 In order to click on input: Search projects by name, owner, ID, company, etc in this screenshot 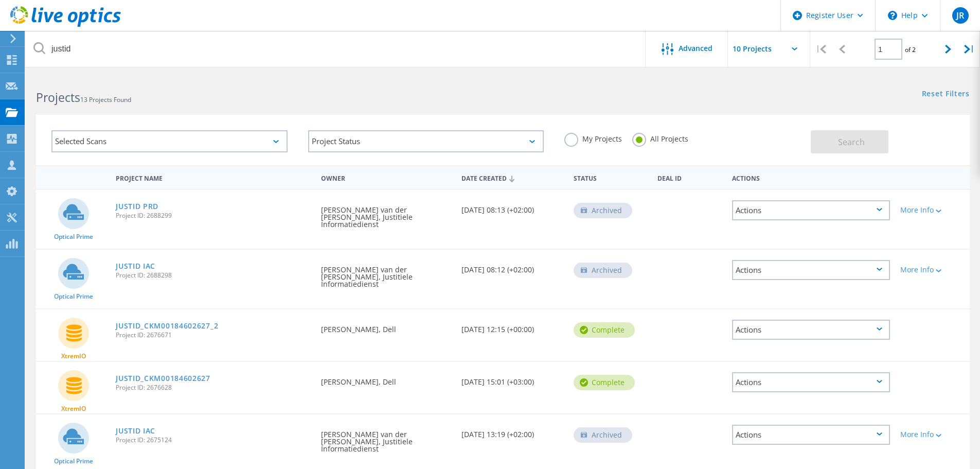, I will do `click(336, 49)`.